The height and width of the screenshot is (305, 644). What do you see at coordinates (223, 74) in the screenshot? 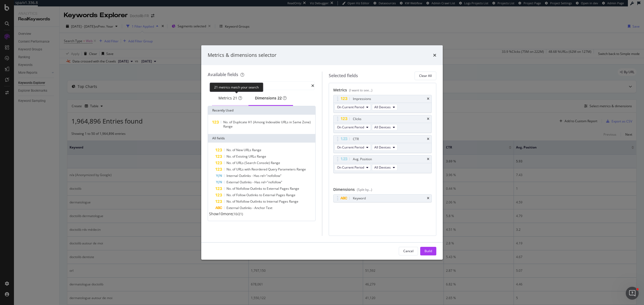
I see `div: Available fields` at bounding box center [223, 74].